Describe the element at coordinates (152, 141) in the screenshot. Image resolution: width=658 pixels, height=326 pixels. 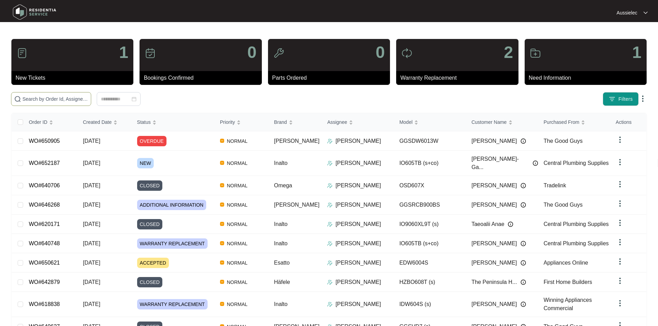
I see `span: OVERDUE` at that location.